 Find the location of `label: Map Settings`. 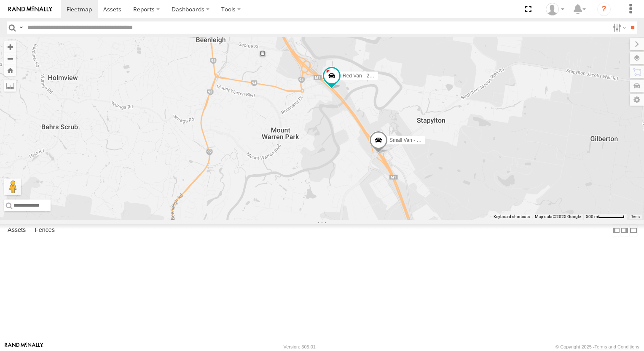

label: Map Settings is located at coordinates (637, 100).